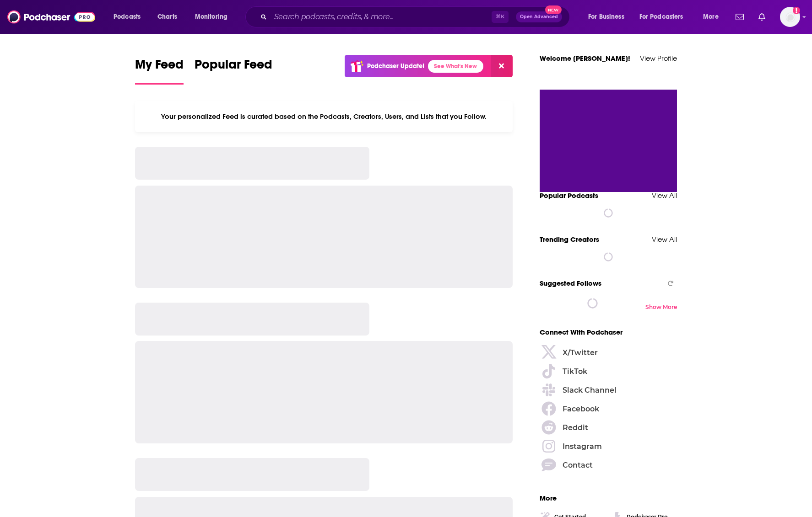  What do you see at coordinates (580, 353) in the screenshot?
I see `span: X/Twitter` at bounding box center [580, 353].